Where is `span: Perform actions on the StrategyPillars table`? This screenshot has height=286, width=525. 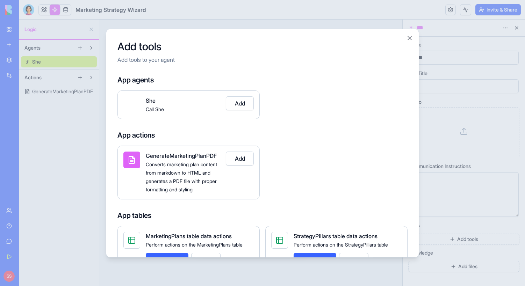
span: Perform actions on the StrategyPillars table is located at coordinates (341, 245).